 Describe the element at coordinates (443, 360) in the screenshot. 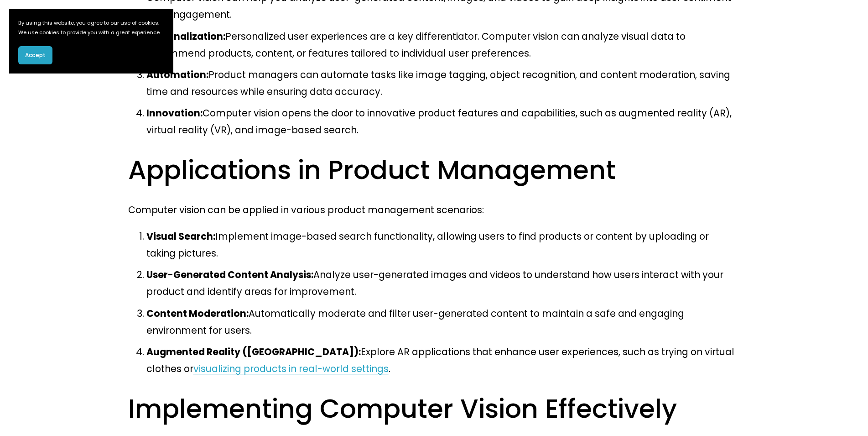

I see `p: Explore AR applications that enhance user experiences, such as trying on virtual clothes or .` at that location.